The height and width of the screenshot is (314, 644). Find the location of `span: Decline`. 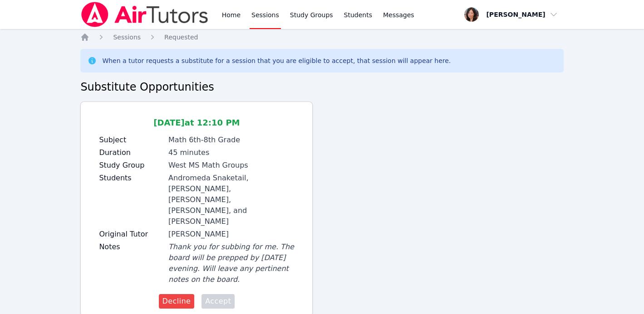

span: Decline is located at coordinates (176, 302).